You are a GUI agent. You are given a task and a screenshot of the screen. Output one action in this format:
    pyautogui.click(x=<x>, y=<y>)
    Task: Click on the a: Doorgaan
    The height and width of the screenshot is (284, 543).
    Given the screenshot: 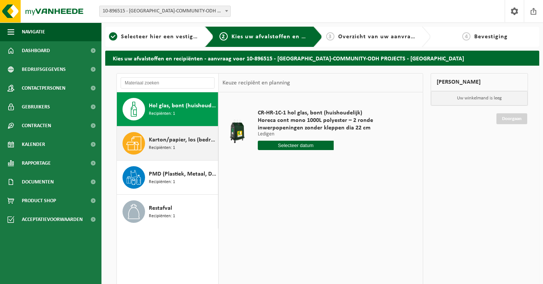 What is the action you would take?
    pyautogui.click(x=511, y=119)
    